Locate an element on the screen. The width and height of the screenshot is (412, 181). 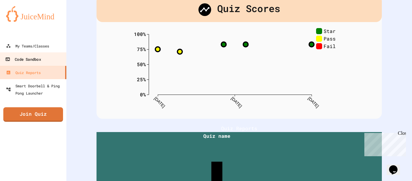
text: Pass is located at coordinates (330, 38).